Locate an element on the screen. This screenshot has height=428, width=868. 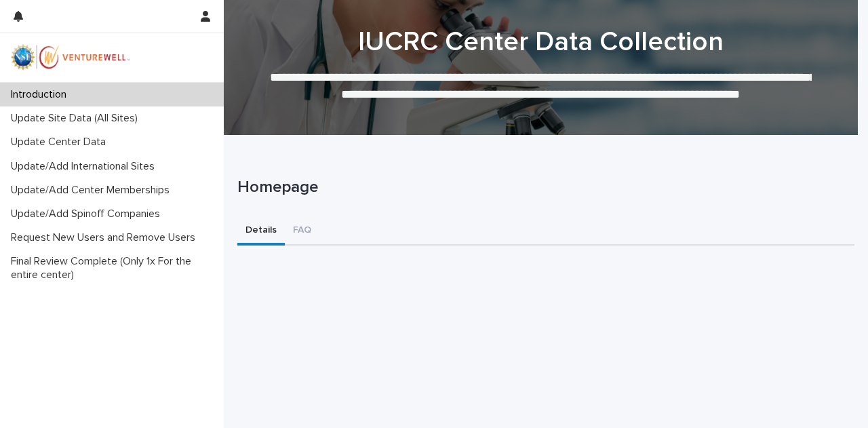
p: Update Center Data is located at coordinates (61, 141).